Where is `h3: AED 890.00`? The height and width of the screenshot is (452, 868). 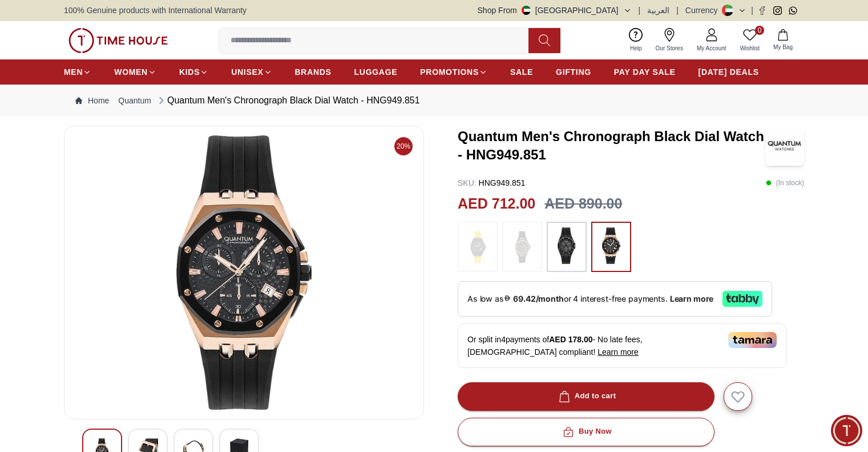
h3: AED 890.00 is located at coordinates (583, 204).